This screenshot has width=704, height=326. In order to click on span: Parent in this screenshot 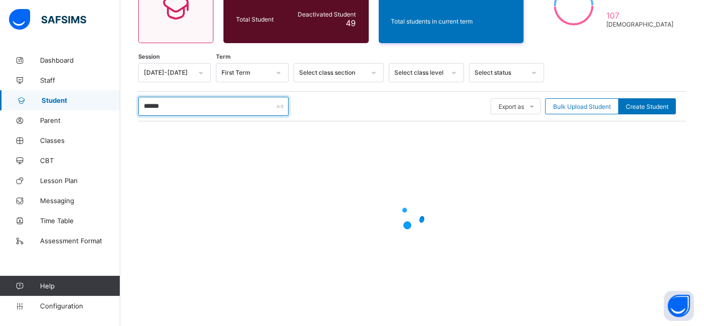, I will do `click(80, 120)`.